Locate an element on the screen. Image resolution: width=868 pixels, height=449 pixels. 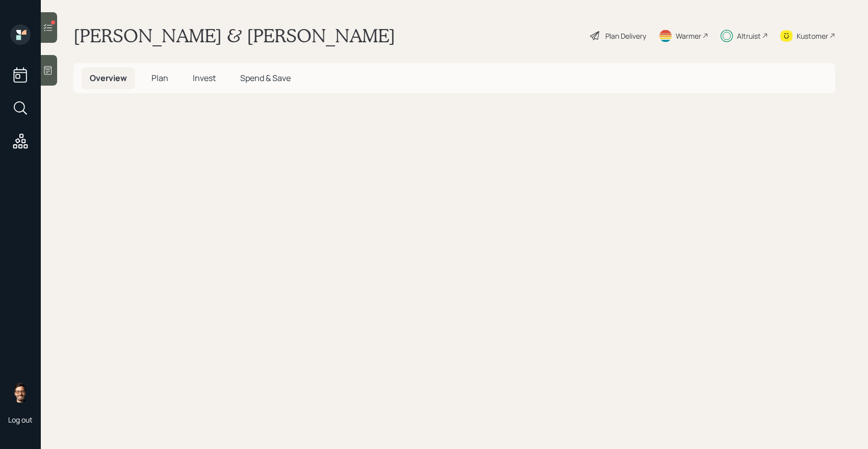
div: Warmer is located at coordinates (688, 36).